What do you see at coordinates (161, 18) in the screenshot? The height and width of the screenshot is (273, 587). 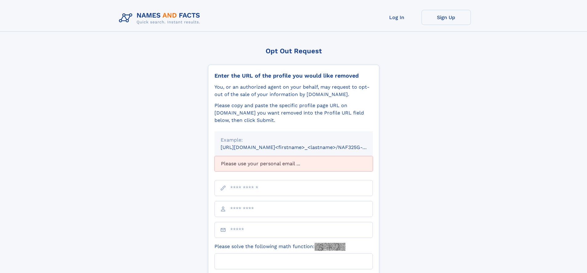 I see `img: Logo Names and Facts` at bounding box center [161, 18].